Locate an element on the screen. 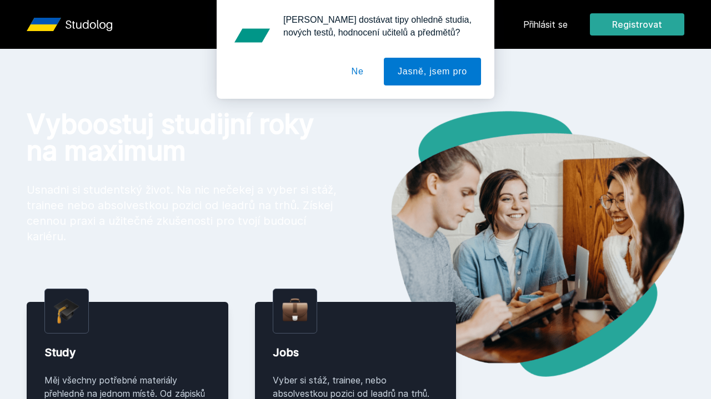  div: Jobs is located at coordinates (356, 353).